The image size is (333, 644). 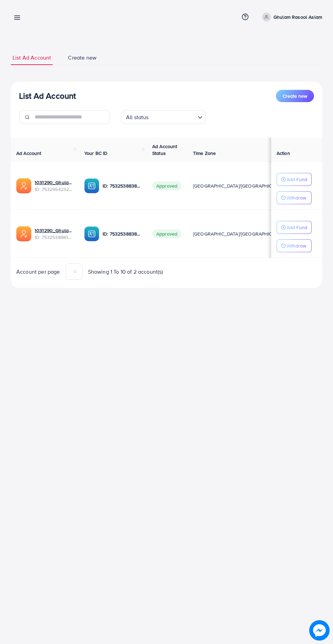 What do you see at coordinates (96, 153) in the screenshot?
I see `span: Your BC ID` at bounding box center [96, 153].